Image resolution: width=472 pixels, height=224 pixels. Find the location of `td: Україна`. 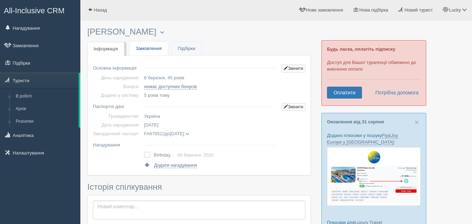

td: Україна is located at coordinates (210, 116).